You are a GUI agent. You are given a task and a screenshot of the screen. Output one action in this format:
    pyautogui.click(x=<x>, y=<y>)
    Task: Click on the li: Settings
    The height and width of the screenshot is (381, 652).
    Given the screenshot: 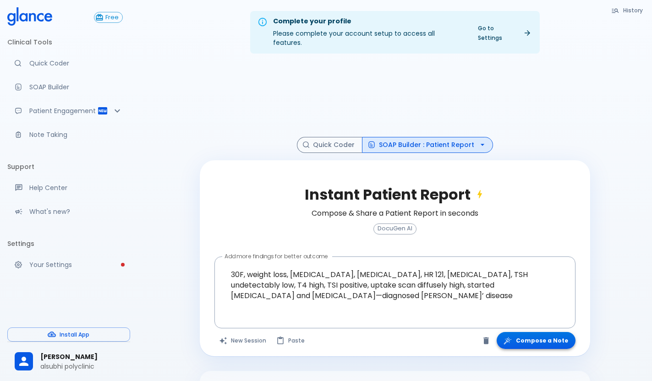 What is the action you would take?
    pyautogui.click(x=69, y=244)
    